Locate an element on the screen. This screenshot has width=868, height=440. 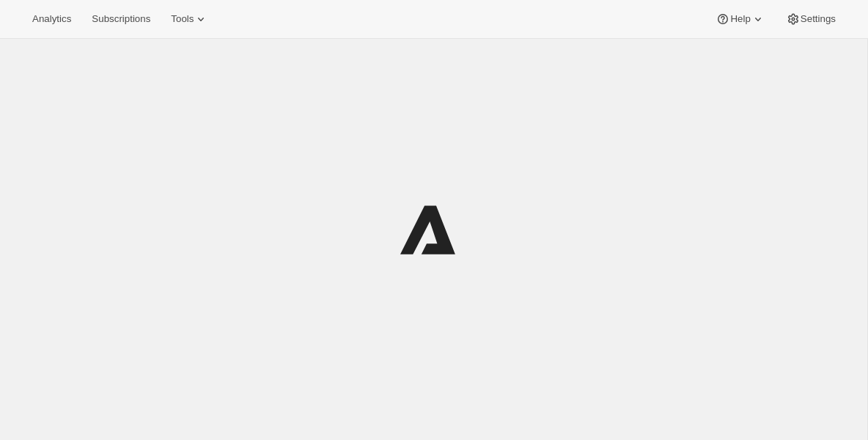
button: Help is located at coordinates (740, 19).